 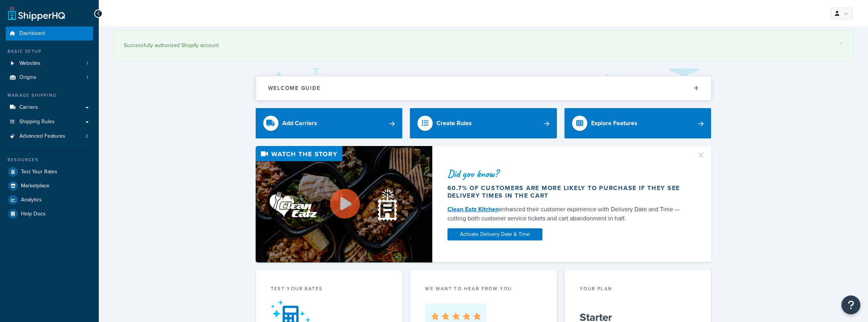 I want to click on li: Dashboard, so click(x=49, y=33).